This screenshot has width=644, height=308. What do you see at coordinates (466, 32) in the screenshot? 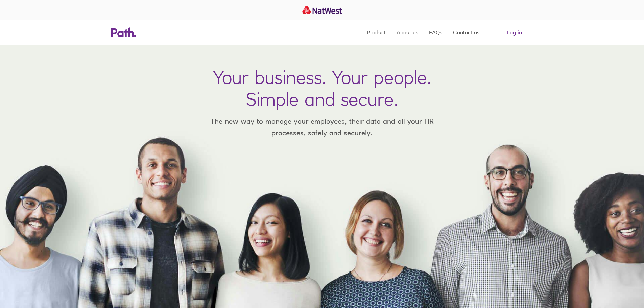
I see `a: Contact us` at bounding box center [466, 32].